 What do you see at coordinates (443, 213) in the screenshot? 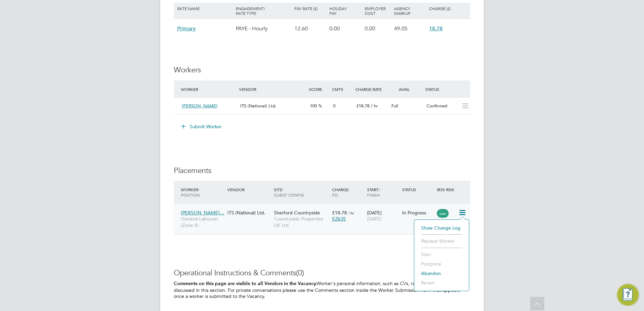
I see `span: Low` at bounding box center [443, 213].